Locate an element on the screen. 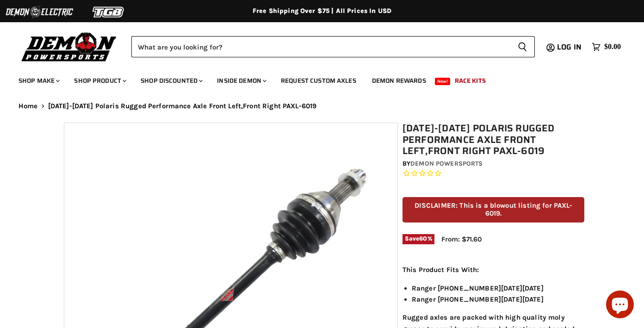 The height and width of the screenshot is (328, 644). p: This Product Fits With: is located at coordinates (494, 270).